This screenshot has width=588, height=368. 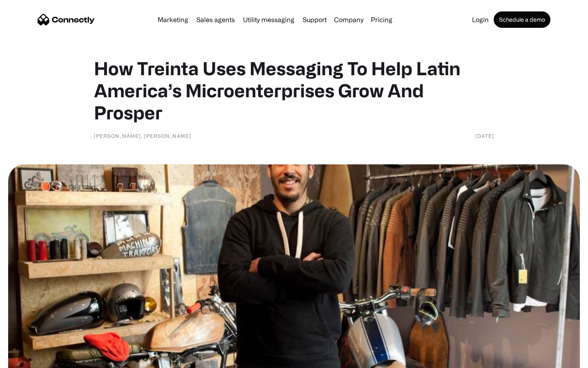 What do you see at coordinates (173, 20) in the screenshot?
I see `a: Marketing` at bounding box center [173, 20].